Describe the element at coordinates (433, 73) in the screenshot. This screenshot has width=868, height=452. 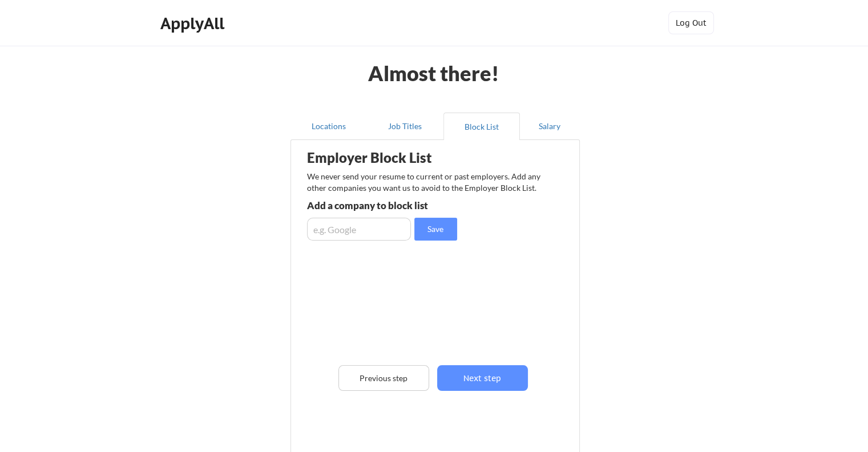
I see `div: Almost there!` at that location.